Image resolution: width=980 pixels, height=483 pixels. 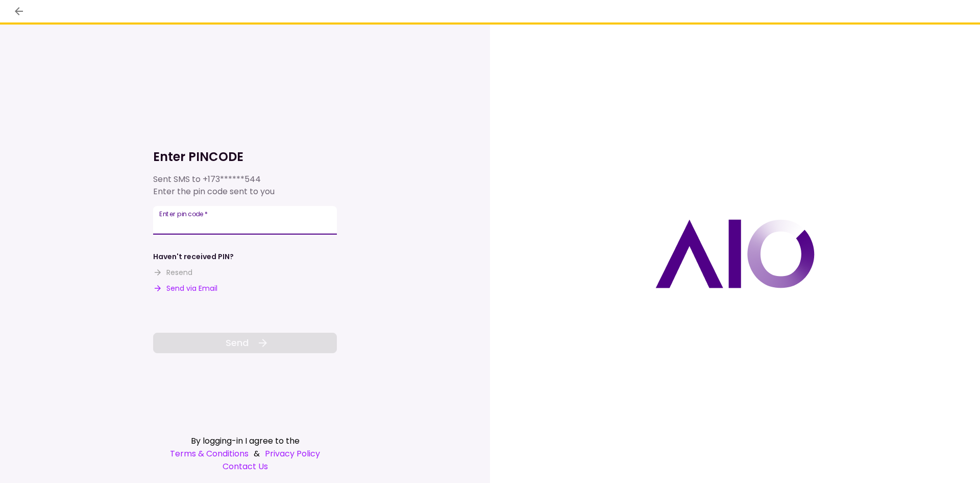 I want to click on span: Send, so click(x=237, y=342).